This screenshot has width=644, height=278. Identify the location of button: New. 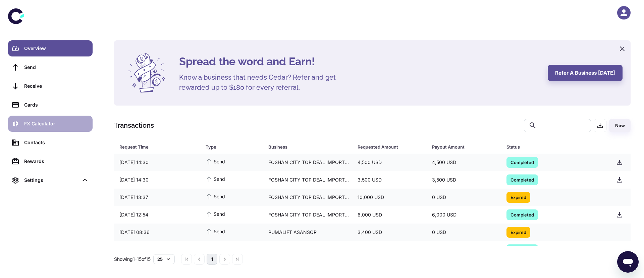
(620, 125).